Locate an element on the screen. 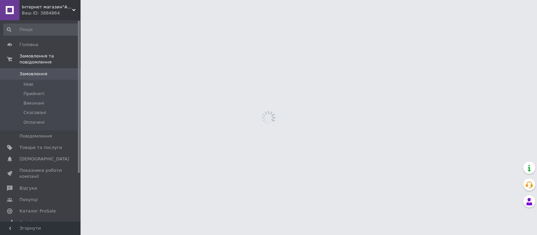 This screenshot has height=235, width=537. span: Головна is located at coordinates (29, 45).